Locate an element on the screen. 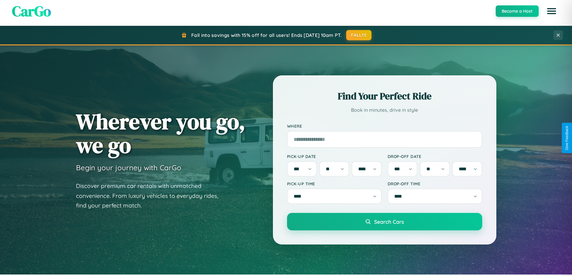 The image size is (572, 276). button: Open menu is located at coordinates (552, 11).